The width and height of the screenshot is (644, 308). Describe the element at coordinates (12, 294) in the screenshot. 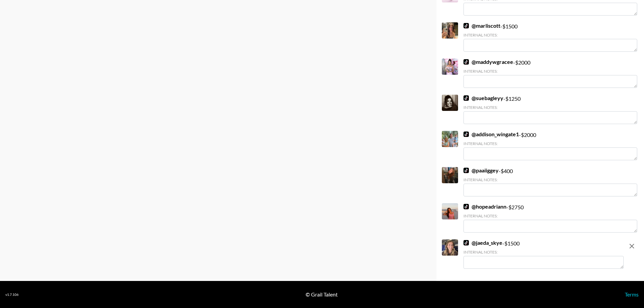

I see `div: v 1.7.106` at that location.